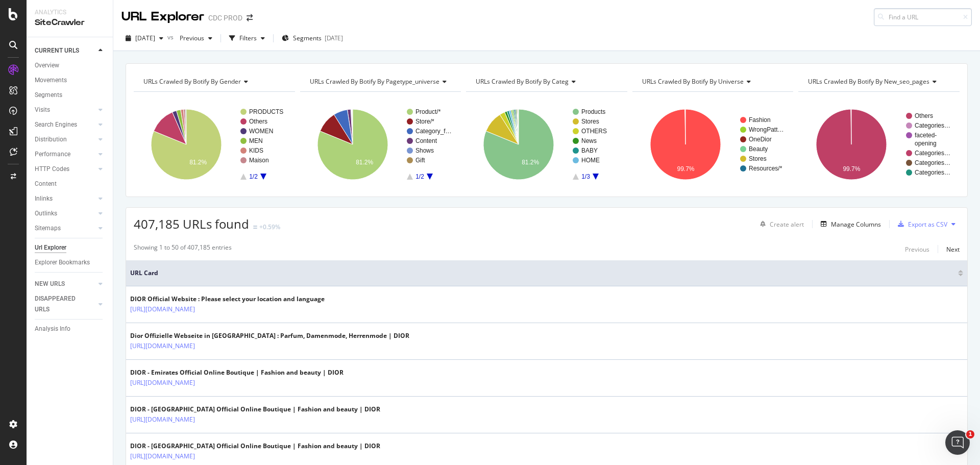 Image resolution: width=980 pixels, height=465 pixels. What do you see at coordinates (64, 51) in the screenshot?
I see `a: CURRENT URLS` at bounding box center [64, 51].